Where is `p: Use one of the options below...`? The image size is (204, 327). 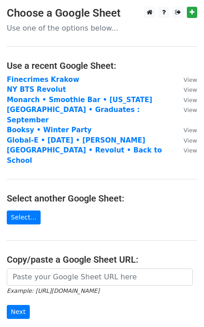 p: Use one of the options below... is located at coordinates (102, 28).